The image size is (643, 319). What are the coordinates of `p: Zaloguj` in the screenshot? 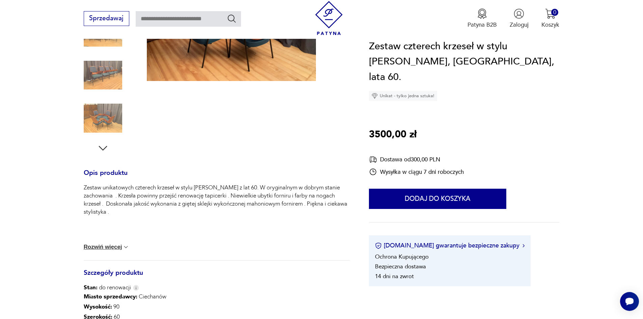 It's located at (519, 25).